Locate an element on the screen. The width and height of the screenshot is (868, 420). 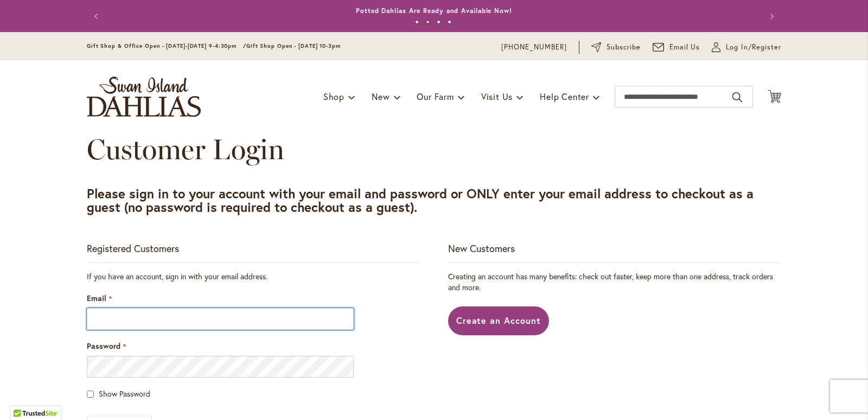
button: 1 of 4 is located at coordinates (417, 22).